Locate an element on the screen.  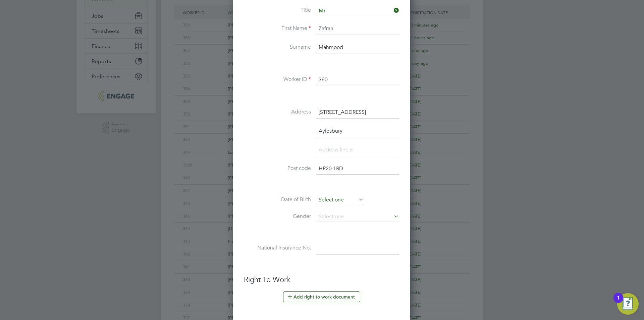
div: 1 is located at coordinates (618, 302).